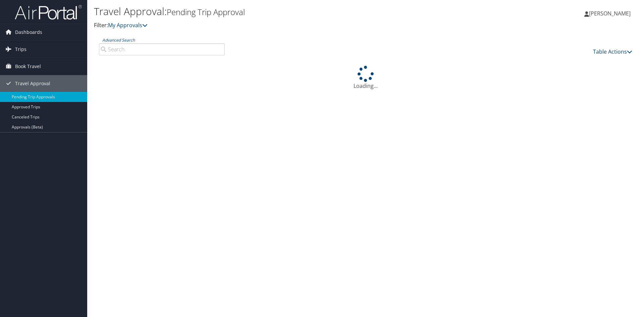 The width and height of the screenshot is (644, 317). I want to click on img: airportal-logo.png, so click(48, 12).